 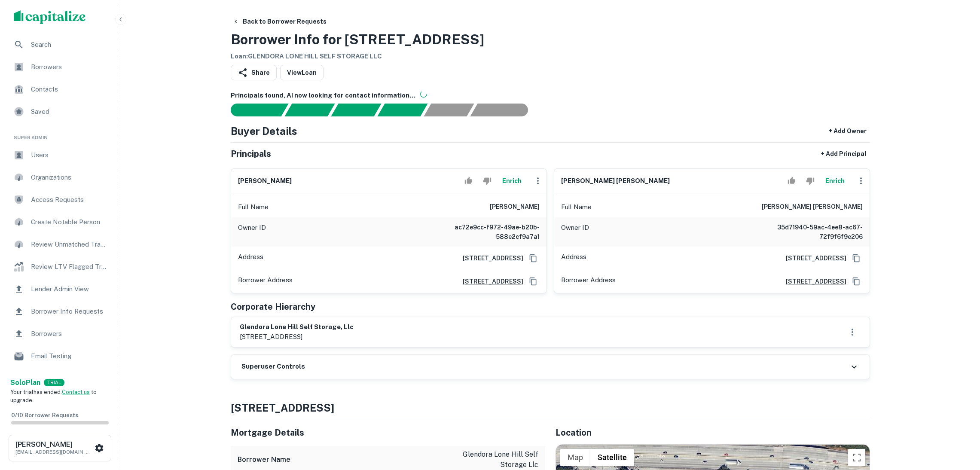 What do you see at coordinates (60, 178) in the screenshot?
I see `a: Organizations` at bounding box center [60, 178].